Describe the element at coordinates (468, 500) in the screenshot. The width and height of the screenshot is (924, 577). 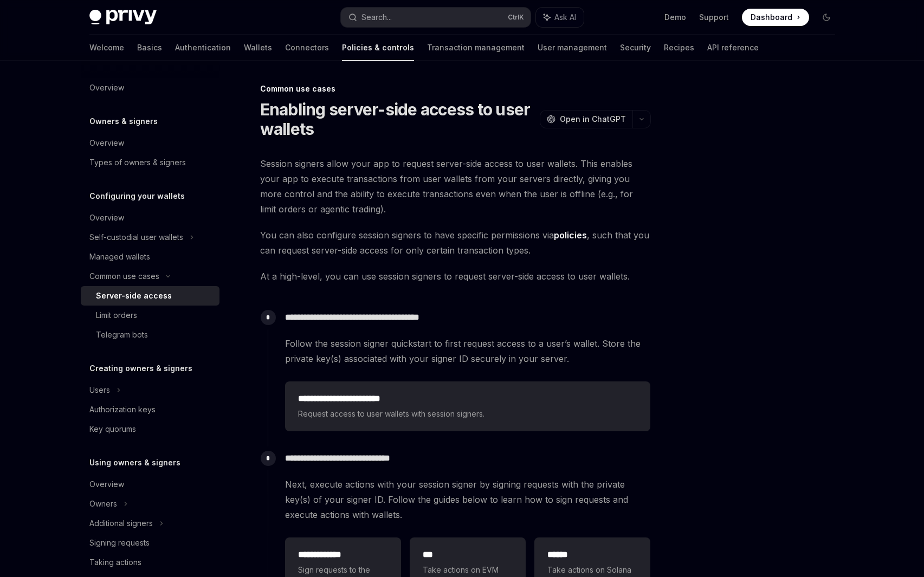
I see `span: Next, execute actions with your session signer by signing requests with the private key(s) of you...` at that location.